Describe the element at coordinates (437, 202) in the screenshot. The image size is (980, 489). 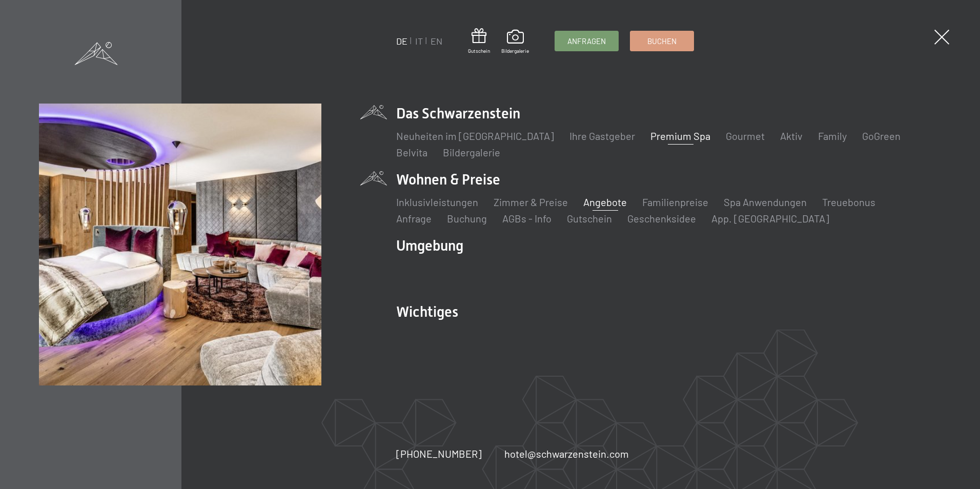
I see `a: Inklusivleistungen` at that location.